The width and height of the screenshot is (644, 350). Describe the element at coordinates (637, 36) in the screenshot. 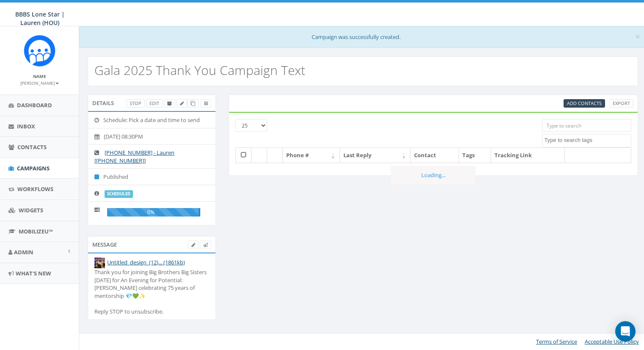

I see `button: Close` at that location.